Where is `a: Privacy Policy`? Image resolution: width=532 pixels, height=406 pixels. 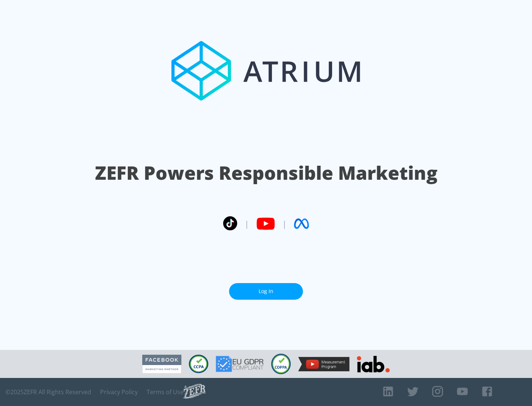 a: Privacy Policy is located at coordinates (119, 393).